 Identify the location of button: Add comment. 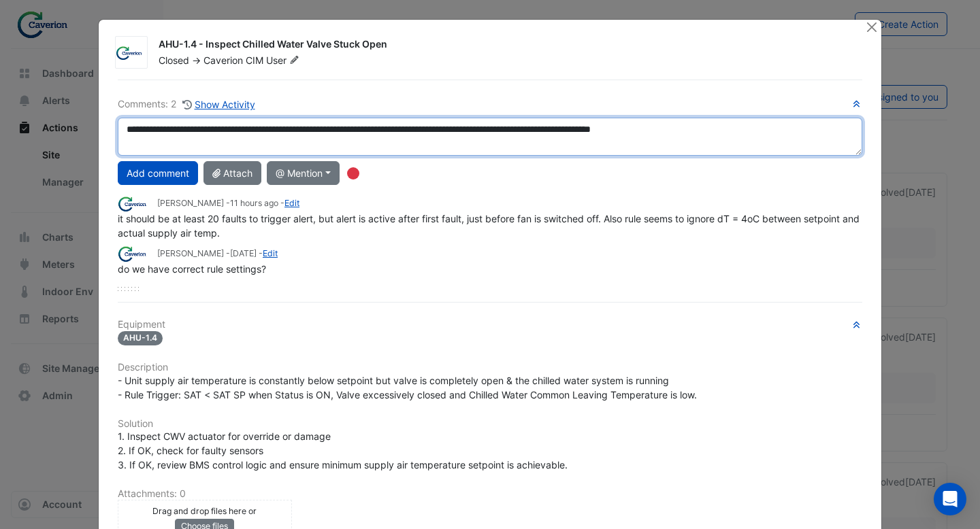
(158, 173).